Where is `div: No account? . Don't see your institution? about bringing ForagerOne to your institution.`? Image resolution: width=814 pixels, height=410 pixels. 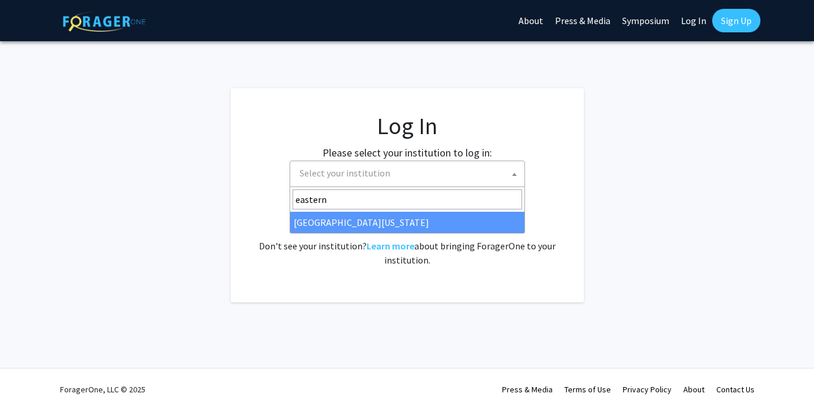 div: No account? . Don't see your institution? about bringing ForagerOne to your institution. is located at coordinates (407, 239).